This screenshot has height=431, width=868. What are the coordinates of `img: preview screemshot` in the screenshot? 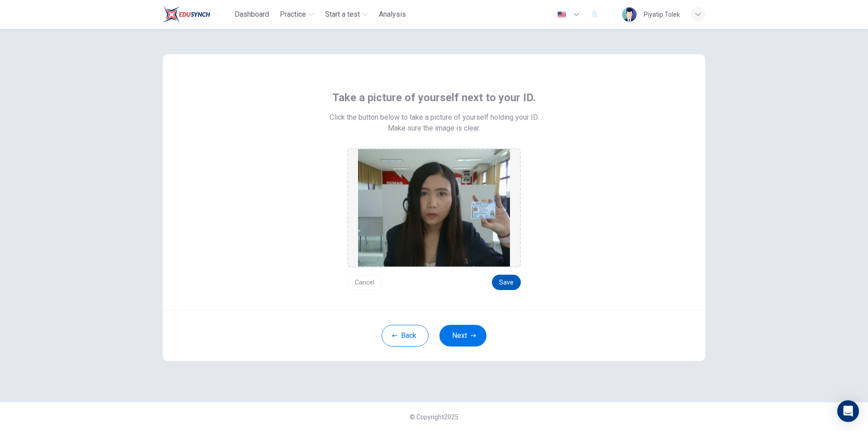 It's located at (434, 208).